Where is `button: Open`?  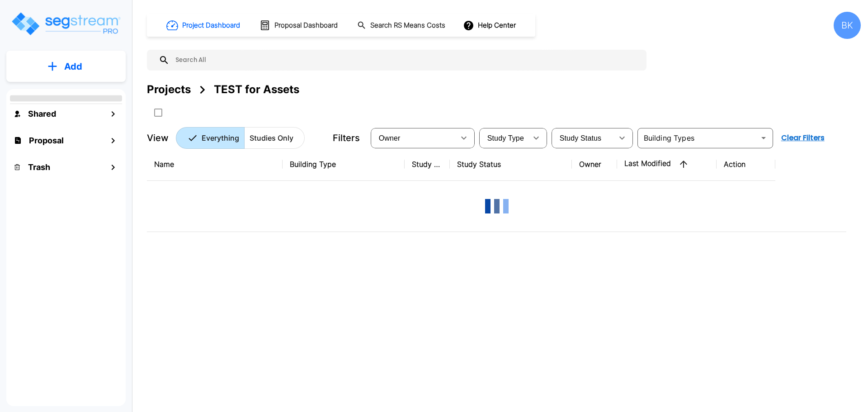
button: Open is located at coordinates (764, 138).